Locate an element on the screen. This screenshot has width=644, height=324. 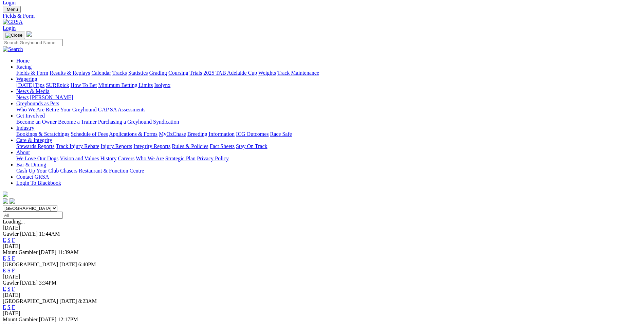
a: Isolynx is located at coordinates (162, 84).